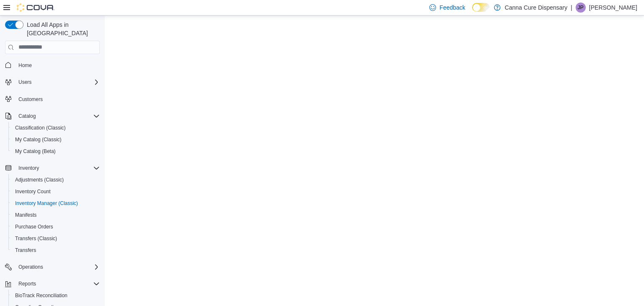  I want to click on button: My Catalog (Classic), so click(56, 139).